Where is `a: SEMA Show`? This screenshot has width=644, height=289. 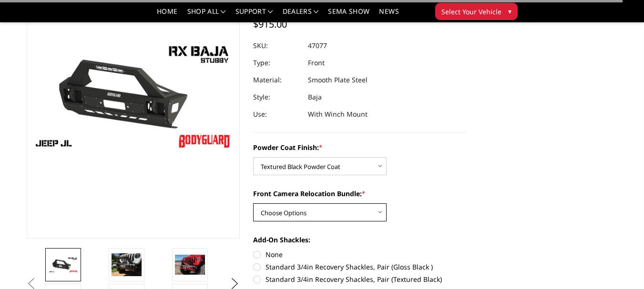 a: SEMA Show is located at coordinates (348, 14).